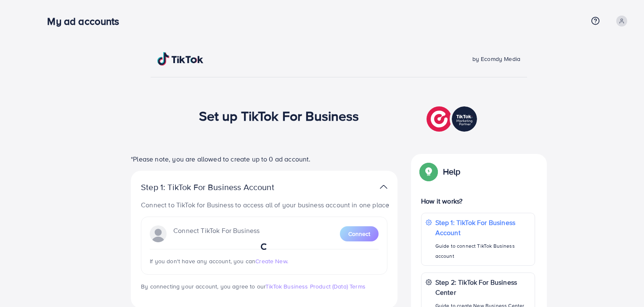  I want to click on h1: Set up TikTok For Business, so click(279, 116).